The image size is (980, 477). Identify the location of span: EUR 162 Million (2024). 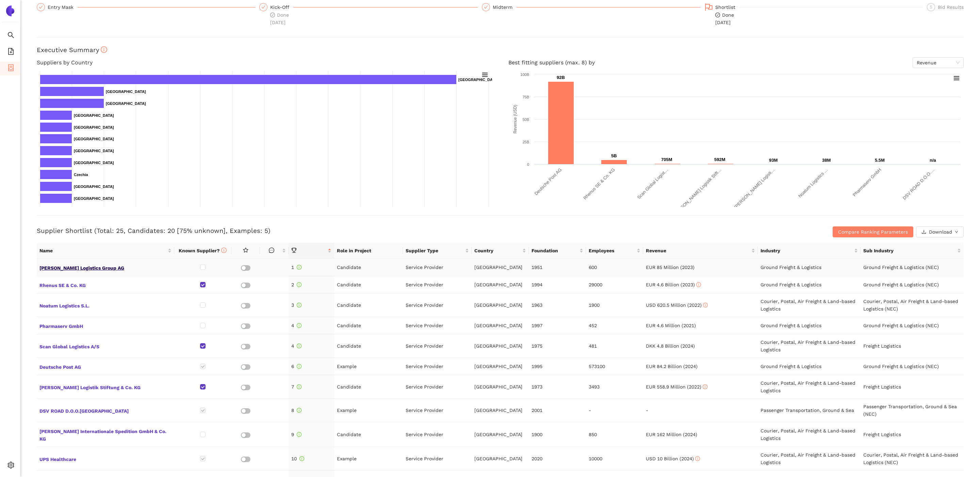
(671, 434).